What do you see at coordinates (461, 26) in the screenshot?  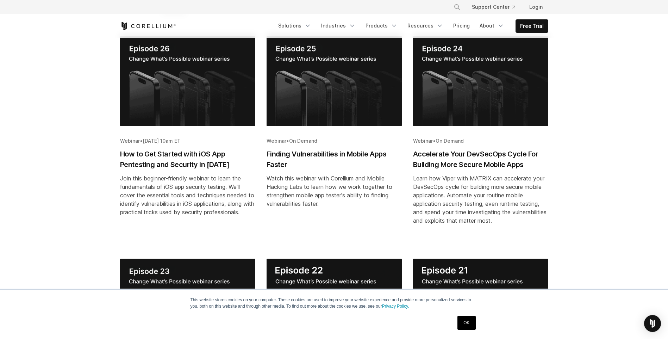 I see `a: Pricing` at bounding box center [461, 26].